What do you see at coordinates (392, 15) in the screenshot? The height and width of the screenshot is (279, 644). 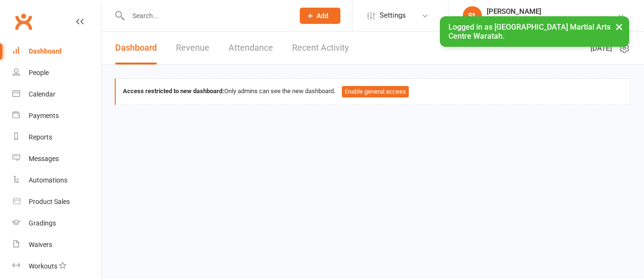 I see `span: Settings` at bounding box center [392, 15].